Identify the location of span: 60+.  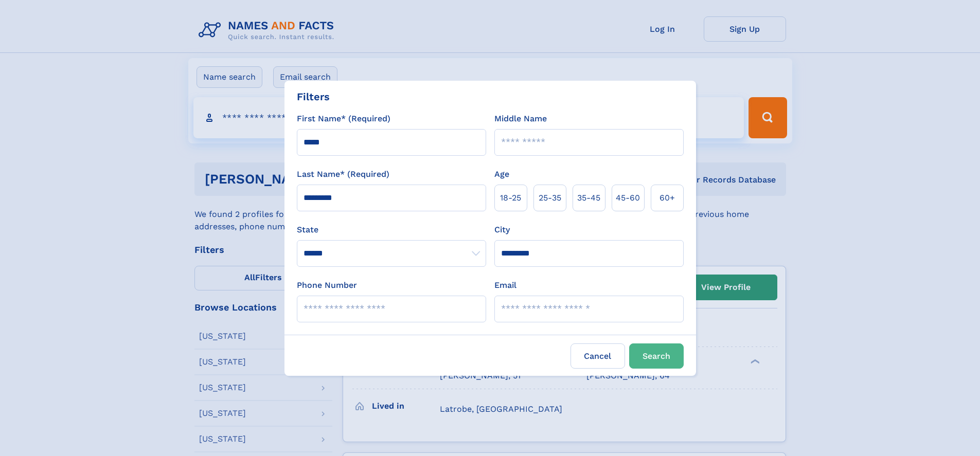
(667, 198).